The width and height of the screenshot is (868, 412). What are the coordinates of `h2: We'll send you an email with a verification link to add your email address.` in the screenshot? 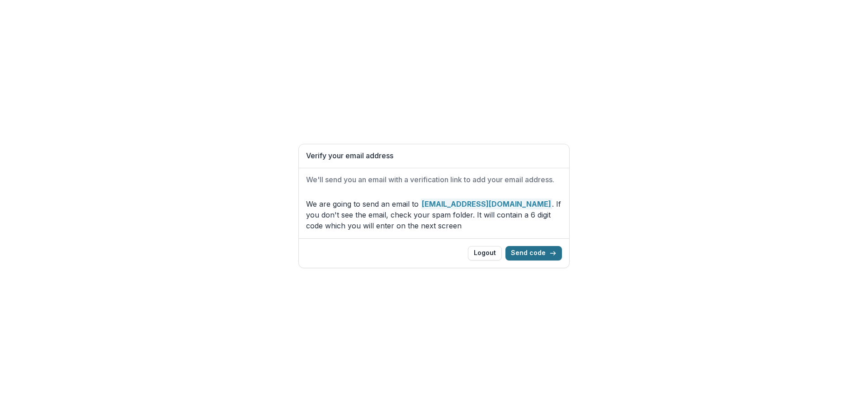 It's located at (434, 180).